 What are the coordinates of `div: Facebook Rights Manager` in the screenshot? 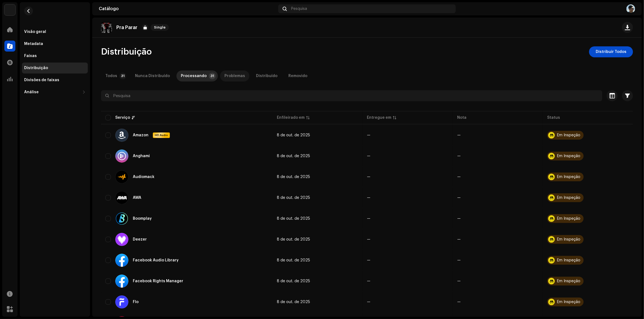 It's located at (158, 281).